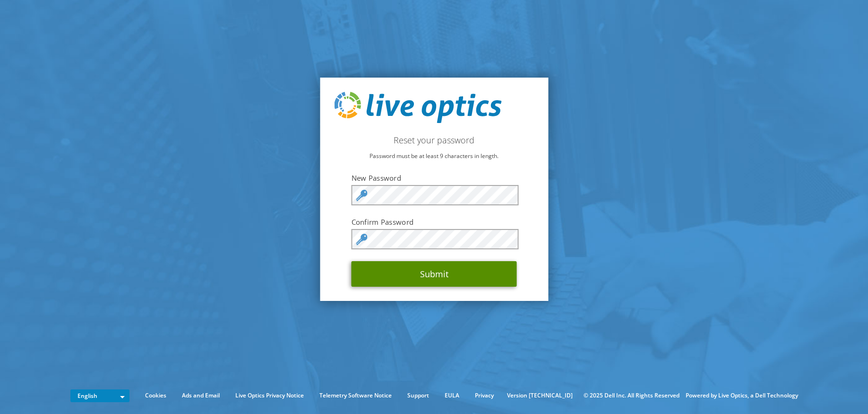  Describe the element at coordinates (434, 221) in the screenshot. I see `label: Confirm Password` at that location.